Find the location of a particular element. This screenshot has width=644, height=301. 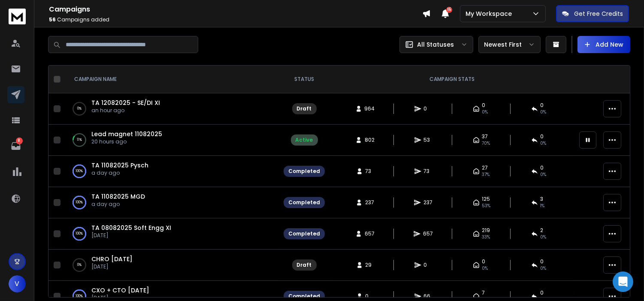

span: 70 % is located at coordinates (486, 144).